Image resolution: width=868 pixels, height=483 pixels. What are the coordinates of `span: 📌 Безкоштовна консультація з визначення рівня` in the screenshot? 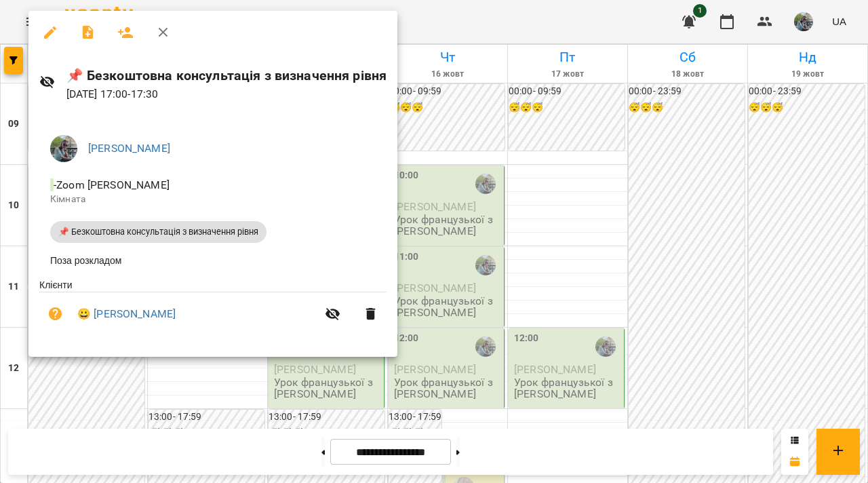 It's located at (158, 232).